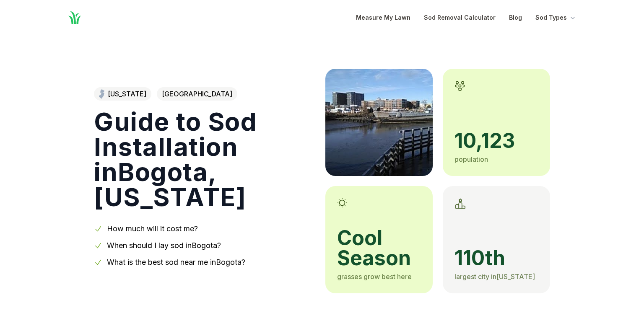 The width and height of the screenshot is (644, 326). What do you see at coordinates (102, 94) in the screenshot?
I see `img: New Jersey state outline` at bounding box center [102, 94].